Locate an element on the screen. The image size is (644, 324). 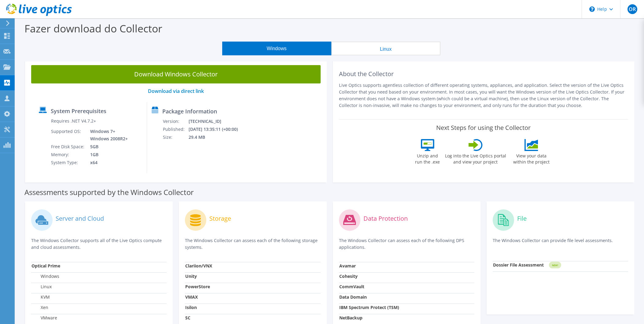
strong: Isilon is located at coordinates (191, 307).